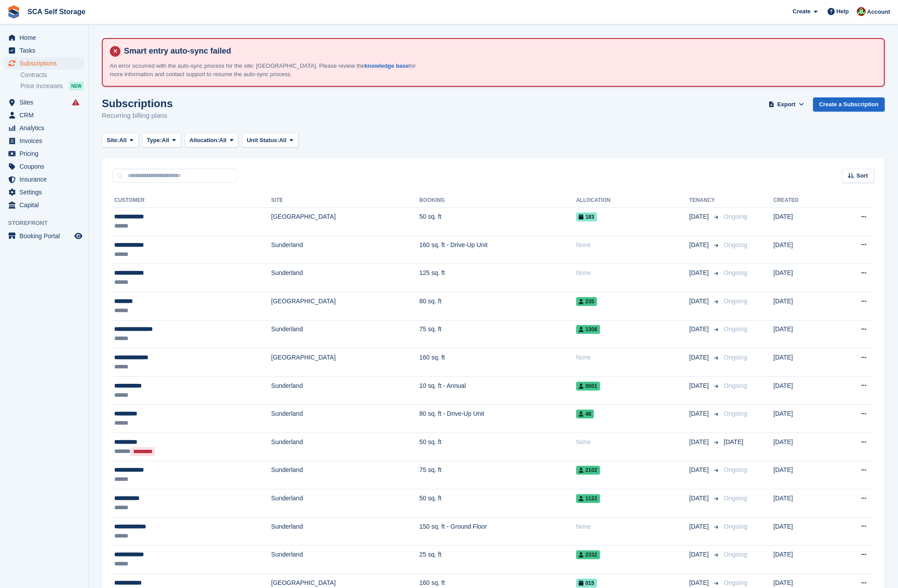 This screenshot has height=588, width=898. I want to click on span: Create, so click(802, 12).